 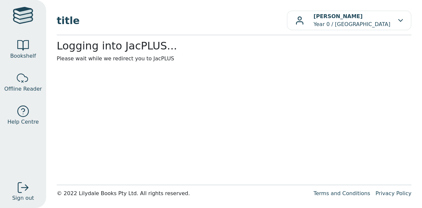 What do you see at coordinates (172, 20) in the screenshot?
I see `span: title` at bounding box center [172, 20].